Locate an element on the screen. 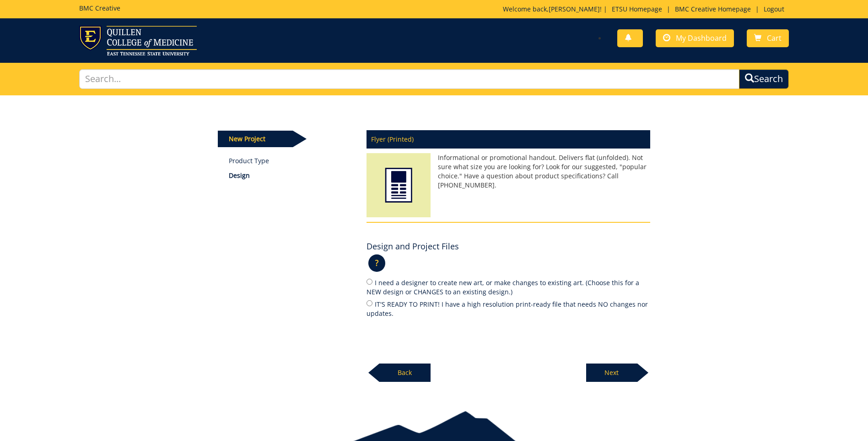  button: Search is located at coordinates (764, 79).